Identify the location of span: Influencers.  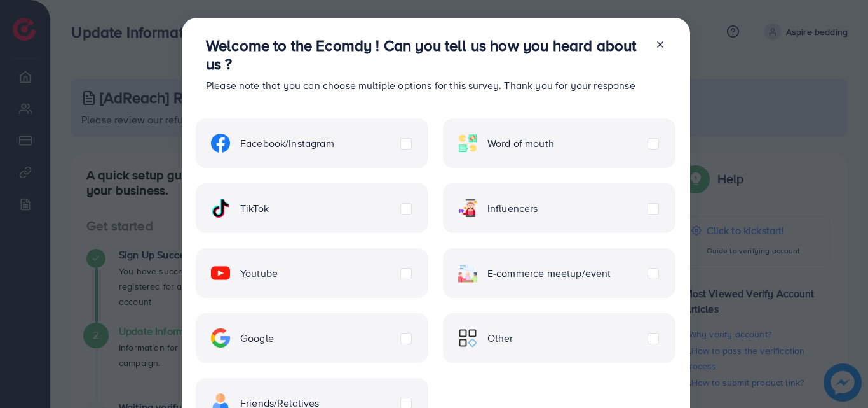
(513, 208).